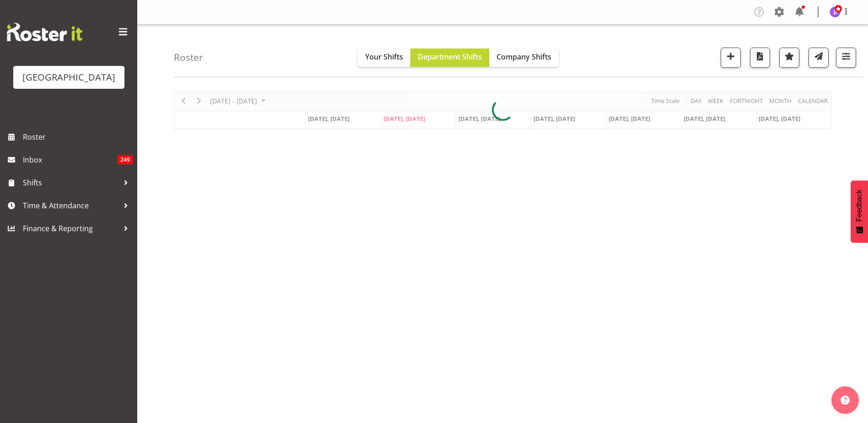 The height and width of the screenshot is (423, 868). Describe the element at coordinates (835, 12) in the screenshot. I see `img: jade-johnson1105.jpg` at that location.